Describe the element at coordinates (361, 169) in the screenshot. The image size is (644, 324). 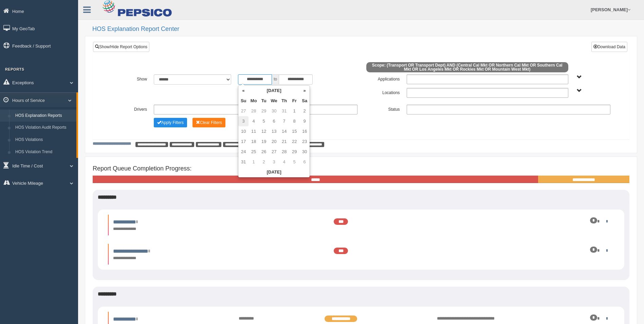
I see `h4: Report Queue Completion Progress:` at that location.